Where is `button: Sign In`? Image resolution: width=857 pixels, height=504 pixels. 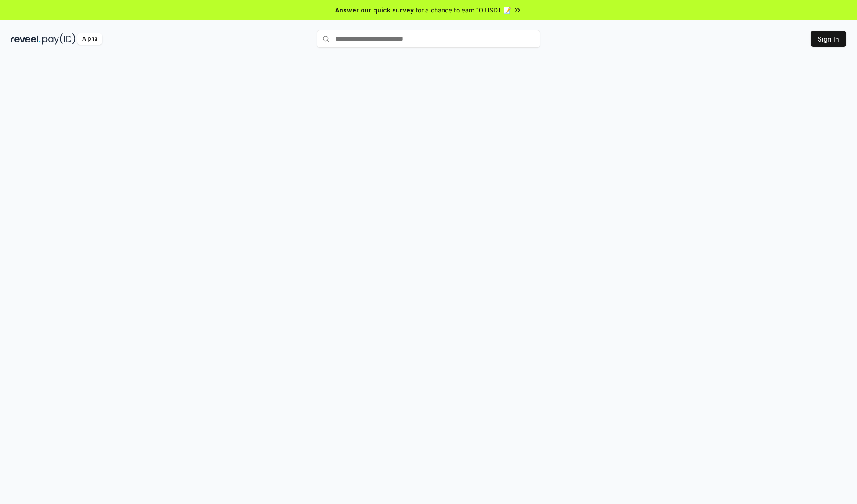 button: Sign In is located at coordinates (829, 39).